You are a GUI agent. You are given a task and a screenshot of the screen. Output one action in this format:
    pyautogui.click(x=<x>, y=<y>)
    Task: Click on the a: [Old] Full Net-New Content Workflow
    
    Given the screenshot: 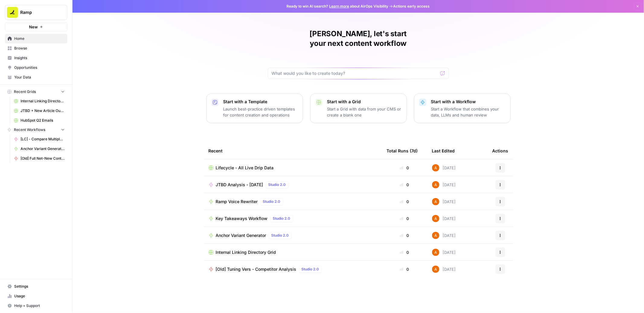 What is the action you would take?
    pyautogui.click(x=39, y=158)
    